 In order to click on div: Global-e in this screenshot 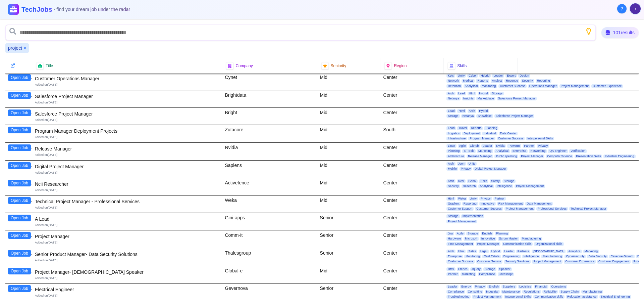, I will do `click(269, 274)`.